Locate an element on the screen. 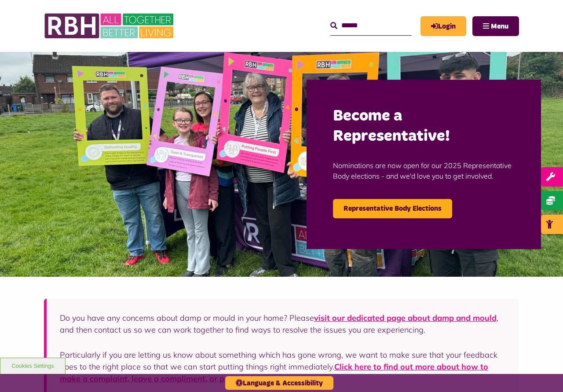 The image size is (563, 392). a: MyRBH is located at coordinates (443, 26).